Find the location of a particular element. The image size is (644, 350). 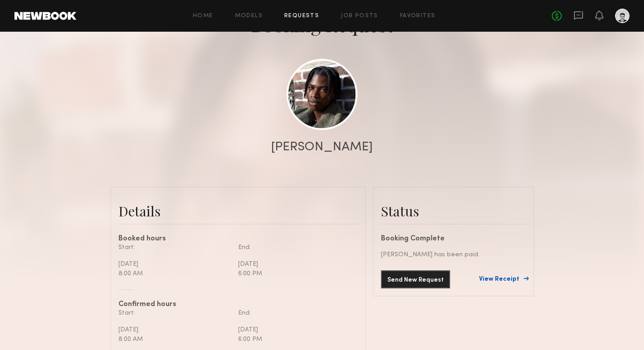

div: Booking Complete is located at coordinates (453, 239).